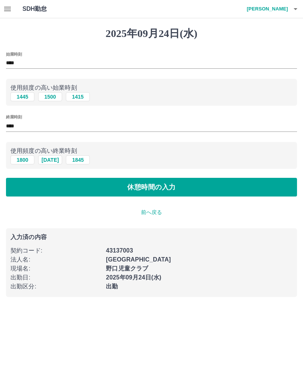 The image size is (303, 365). I want to click on label: 終業時刻, so click(14, 117).